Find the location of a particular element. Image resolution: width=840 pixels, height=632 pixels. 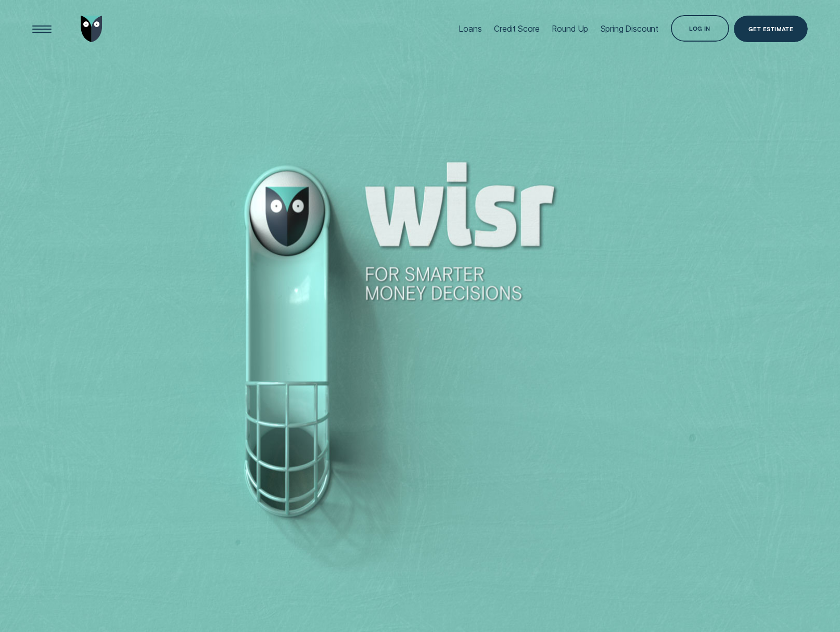

div: Credit Score is located at coordinates (517, 29).